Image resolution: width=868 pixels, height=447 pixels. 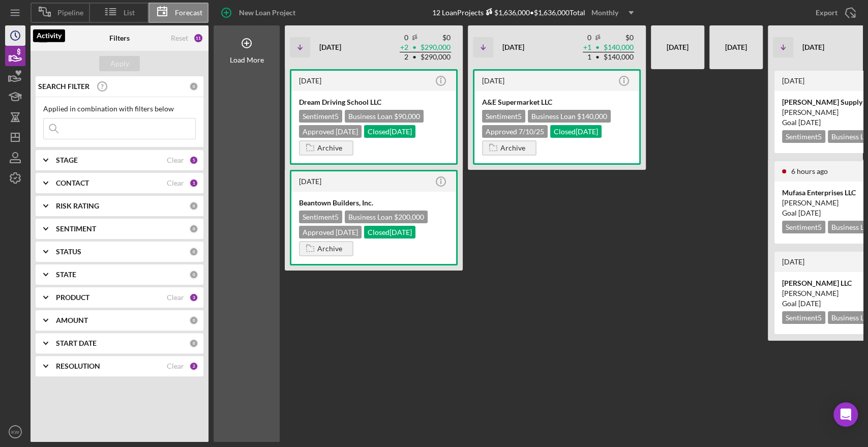 I want to click on span: Pipeline, so click(x=70, y=13).